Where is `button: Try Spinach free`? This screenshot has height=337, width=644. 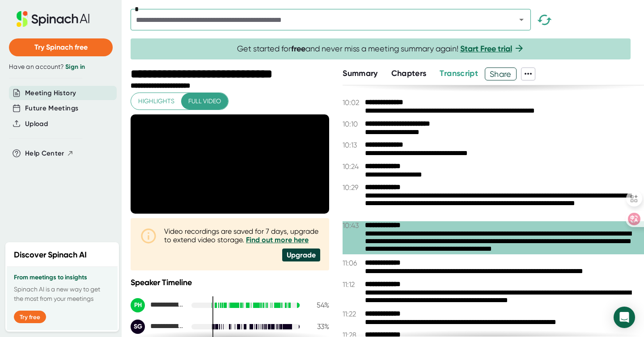 button: Try Spinach free is located at coordinates (61, 47).